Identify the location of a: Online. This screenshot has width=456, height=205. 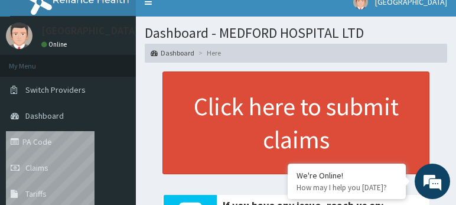
(56, 44).